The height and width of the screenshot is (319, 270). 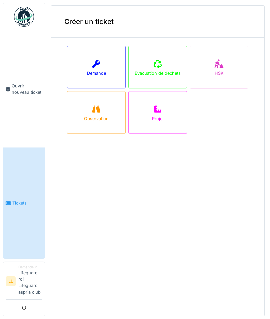 What do you see at coordinates (24, 203) in the screenshot?
I see `a: Tickets` at bounding box center [24, 203].